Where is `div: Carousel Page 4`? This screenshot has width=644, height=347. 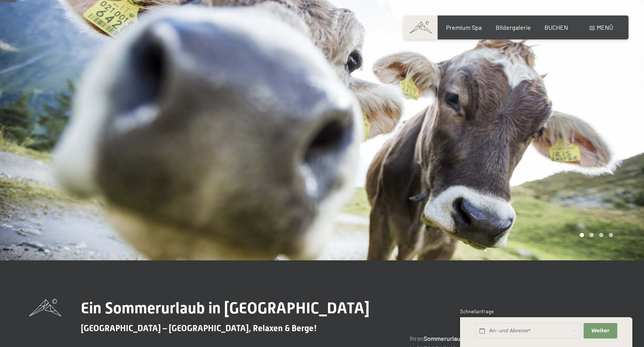 div: Carousel Page 4 is located at coordinates (611, 235).